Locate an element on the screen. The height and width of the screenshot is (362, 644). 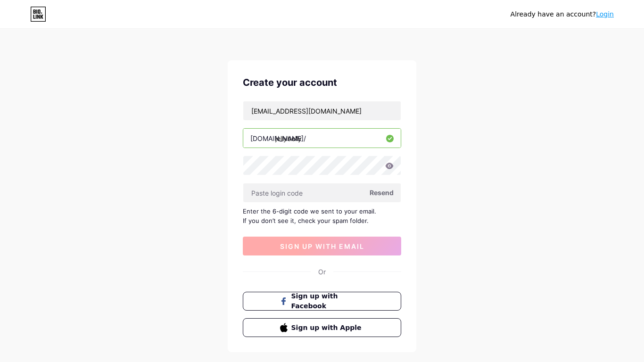
div: Enter the 6-digit code we sent to your email. If you don’t see it, check your spam folder. is located at coordinates (322, 216).